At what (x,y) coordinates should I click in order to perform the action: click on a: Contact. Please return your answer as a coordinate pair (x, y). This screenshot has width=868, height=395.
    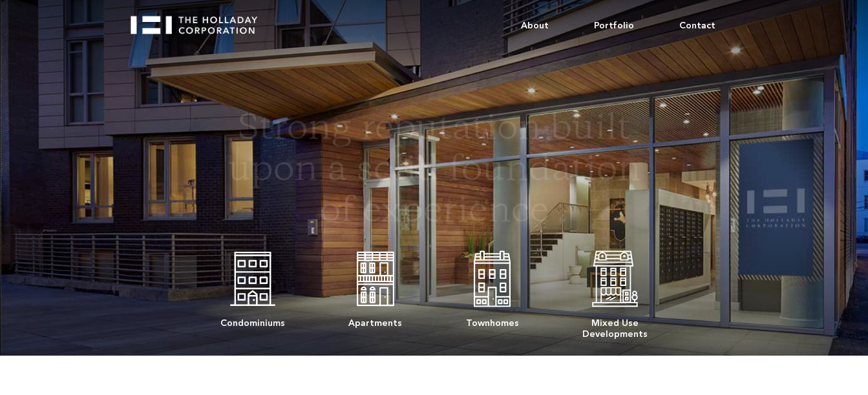
    Looking at the image, I should click on (697, 26).